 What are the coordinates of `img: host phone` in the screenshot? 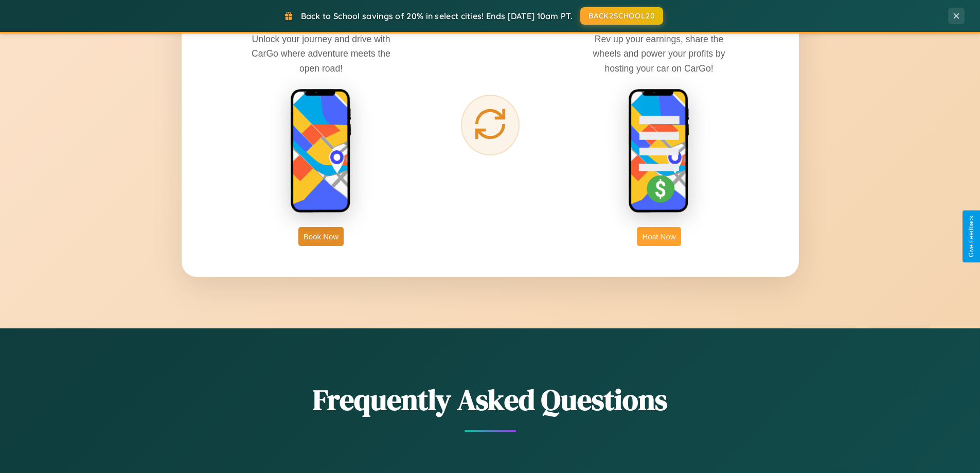 It's located at (659, 151).